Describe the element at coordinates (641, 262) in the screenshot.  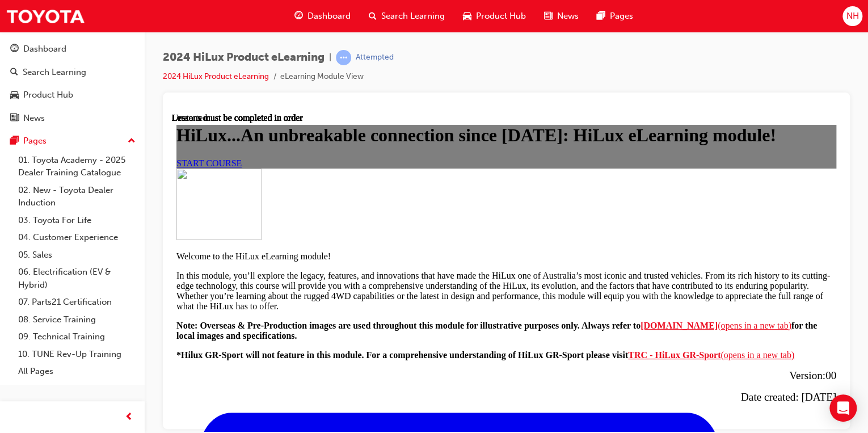
I see `span: Version:00` at that location.